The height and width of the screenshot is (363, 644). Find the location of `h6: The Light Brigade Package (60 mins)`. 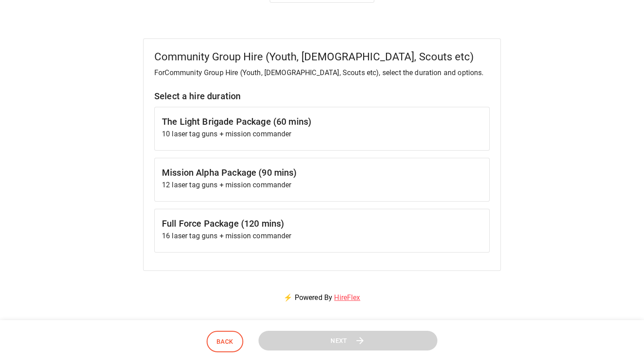

h6: The Light Brigade Package (60 mins) is located at coordinates (322, 122).